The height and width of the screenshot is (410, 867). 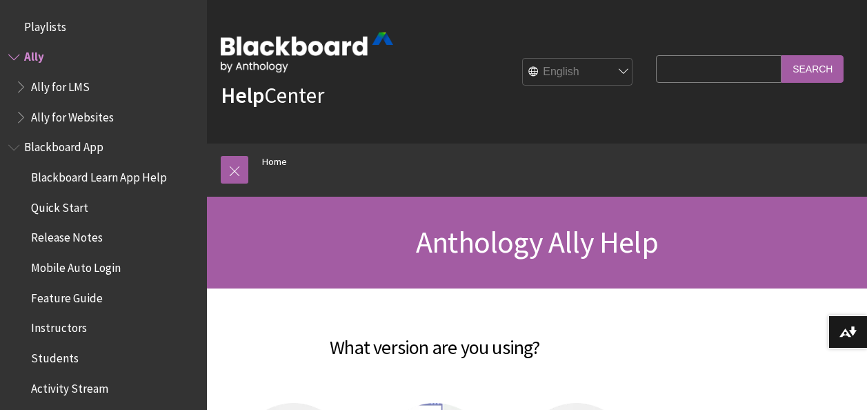 I want to click on span: Release Notes, so click(x=67, y=235).